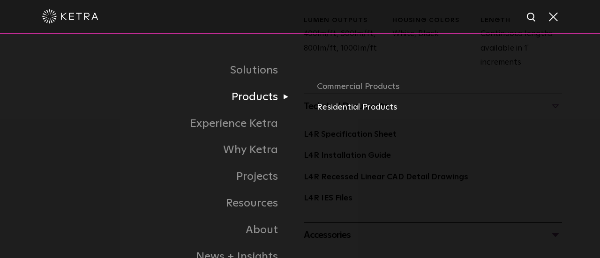 This screenshot has height=258, width=600. Describe the element at coordinates (70, 16) in the screenshot. I see `img: ketra-logo-2019-white` at that location.